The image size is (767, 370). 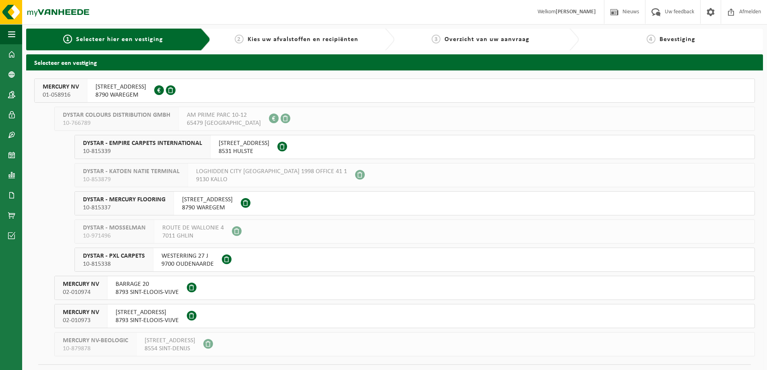 I want to click on span: 10-815338, so click(x=114, y=264).